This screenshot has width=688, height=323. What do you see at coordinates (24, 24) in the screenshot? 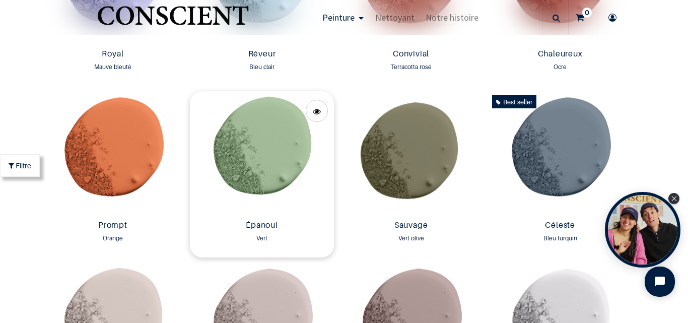
I see `button: Open chat widget` at bounding box center [24, 24].